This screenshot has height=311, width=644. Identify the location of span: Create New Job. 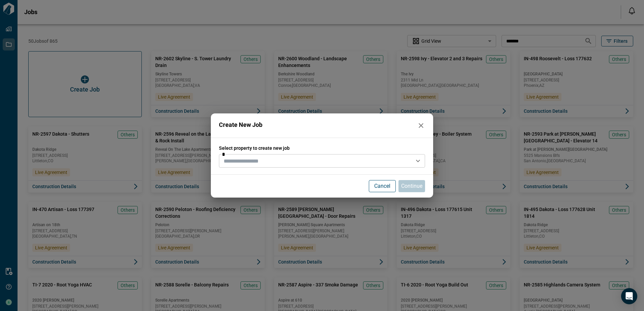
(241, 126).